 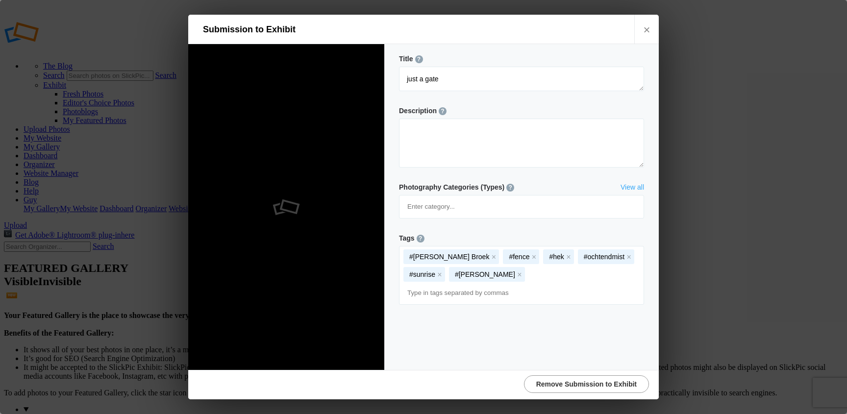 What do you see at coordinates (424, 275) in the screenshot?
I see `mat-chip: #sunrise` at bounding box center [424, 275].